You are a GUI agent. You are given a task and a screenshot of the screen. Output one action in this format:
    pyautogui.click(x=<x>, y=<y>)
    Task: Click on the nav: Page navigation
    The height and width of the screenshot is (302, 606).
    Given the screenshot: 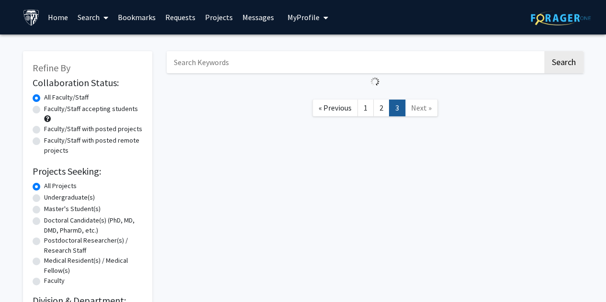 What is the action you would take?
    pyautogui.click(x=375, y=109)
    